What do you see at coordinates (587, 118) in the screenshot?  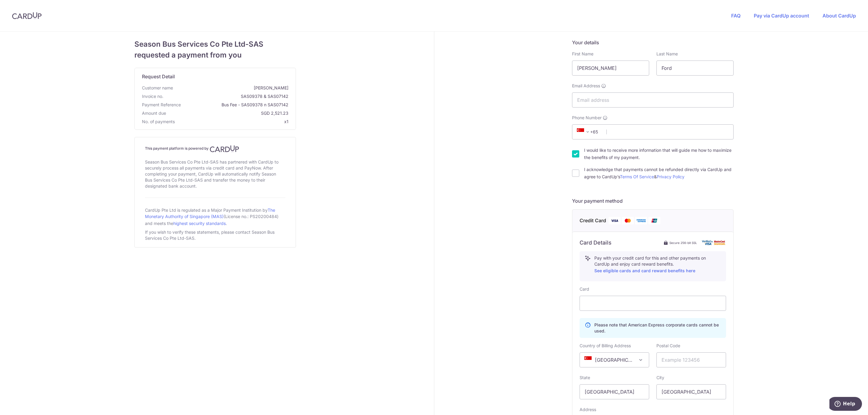 I see `span: Phone Number` at bounding box center [587, 118].